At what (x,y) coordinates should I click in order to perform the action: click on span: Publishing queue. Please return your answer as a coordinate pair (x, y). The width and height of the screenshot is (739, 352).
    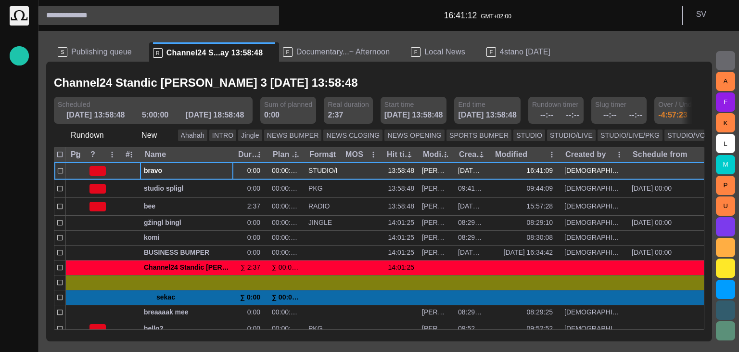
    Looking at the image, I should click on (102, 52).